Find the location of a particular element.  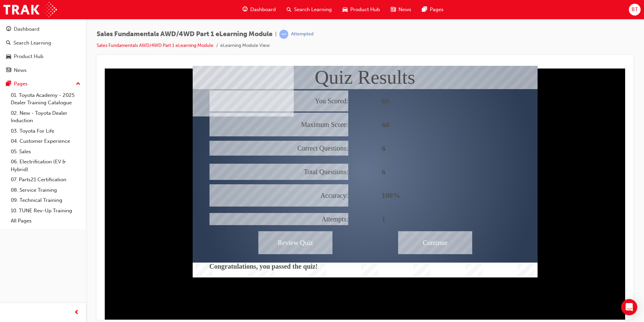

div: Maximum Score: is located at coordinates (177, 59).